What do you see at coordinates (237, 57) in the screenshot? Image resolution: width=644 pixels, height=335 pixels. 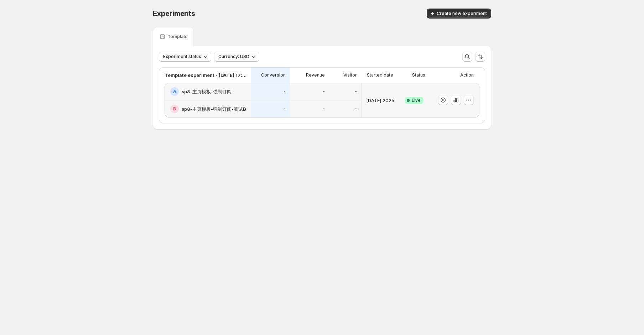 I see `button: Currency: USD` at bounding box center [237, 57].